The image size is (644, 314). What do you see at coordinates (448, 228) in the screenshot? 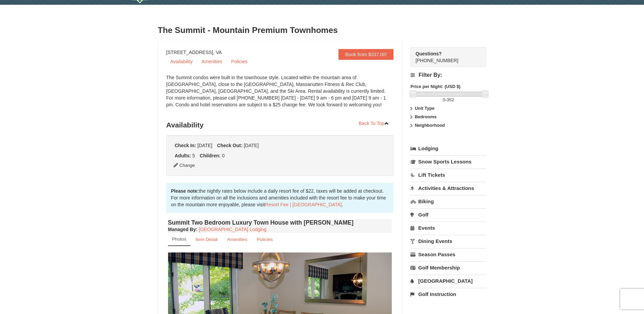
I see `a: Events` at bounding box center [448, 228].